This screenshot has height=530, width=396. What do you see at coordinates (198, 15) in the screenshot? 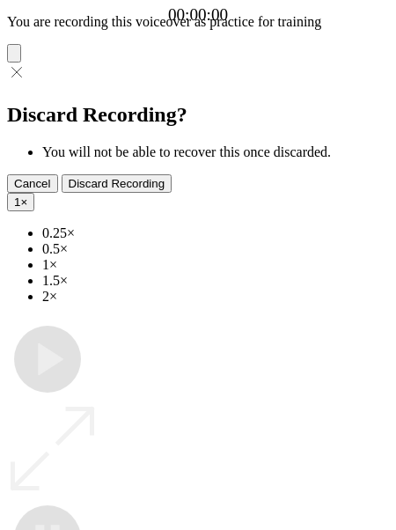
I see `a: 00:00:00` at bounding box center [198, 15].